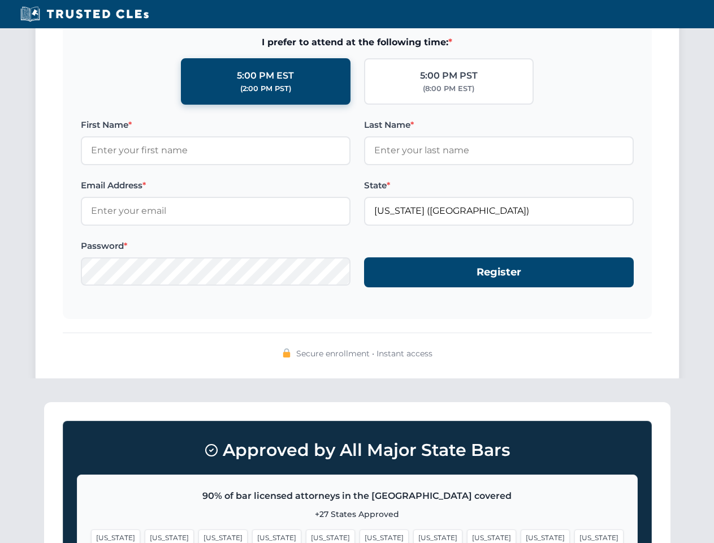  I want to click on label: State, so click(499, 185).